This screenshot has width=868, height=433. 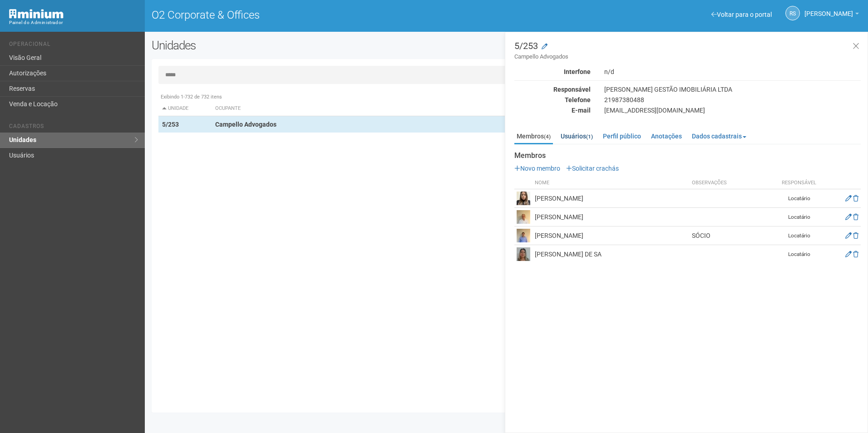 I want to click on span: Rayssa Soares Ribeiro, so click(x=829, y=9).